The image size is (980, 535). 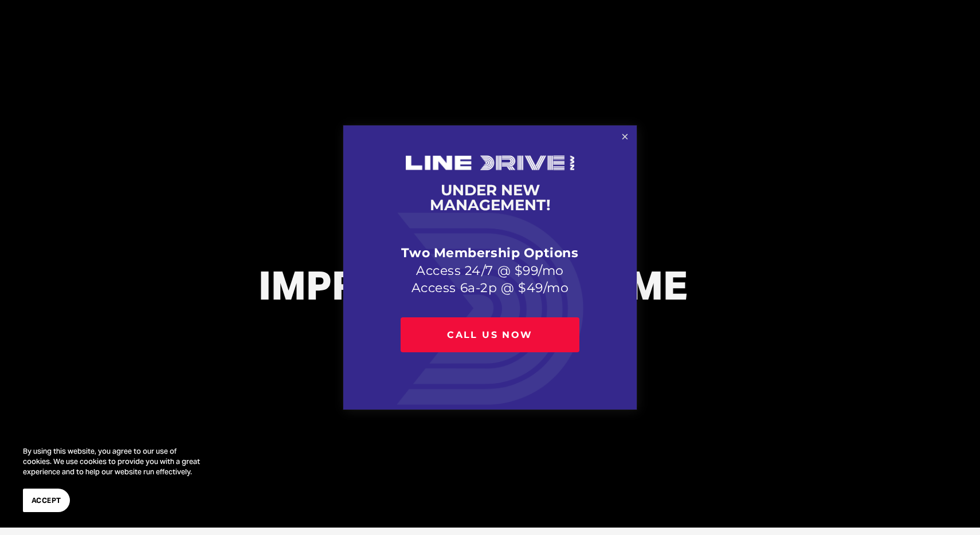 I want to click on span: Accept, so click(x=46, y=500).